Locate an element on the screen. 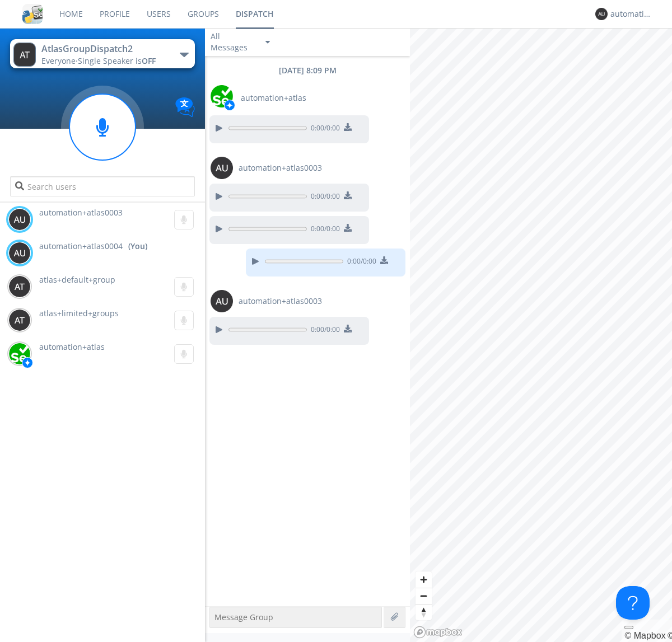 This screenshot has height=642, width=672. span: Zoom out is located at coordinates (423, 596).